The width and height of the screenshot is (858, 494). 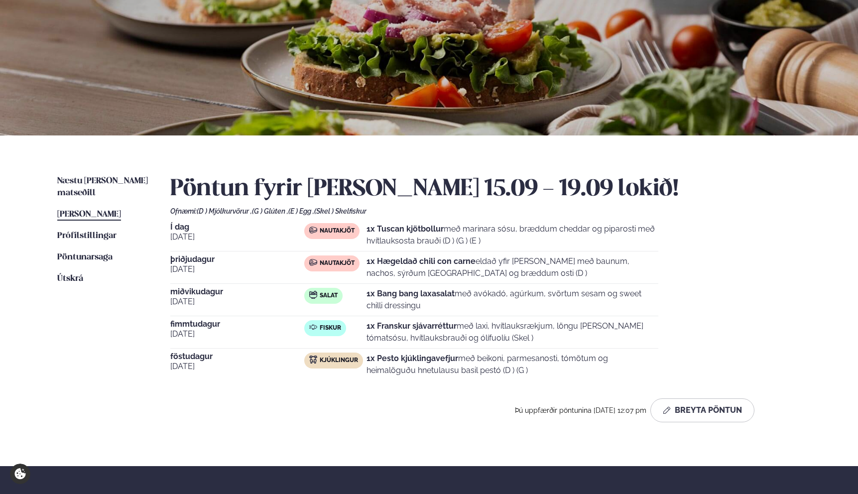 What do you see at coordinates (313, 327) in the screenshot?
I see `img: fish.svg` at bounding box center [313, 327].